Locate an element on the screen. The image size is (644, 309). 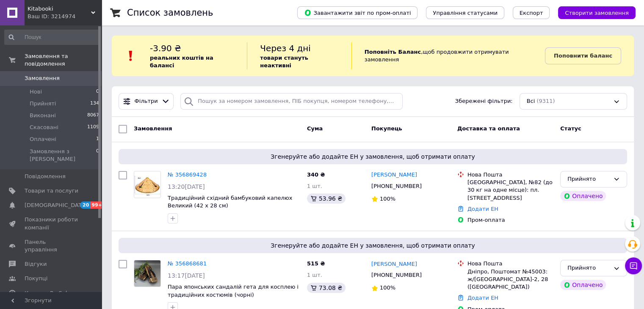
span: Товари та послуги is located at coordinates (51, 191).